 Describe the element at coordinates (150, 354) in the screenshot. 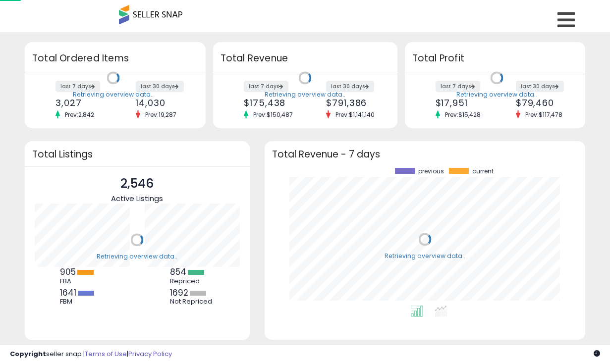

I see `a: Privacy Policy` at that location.